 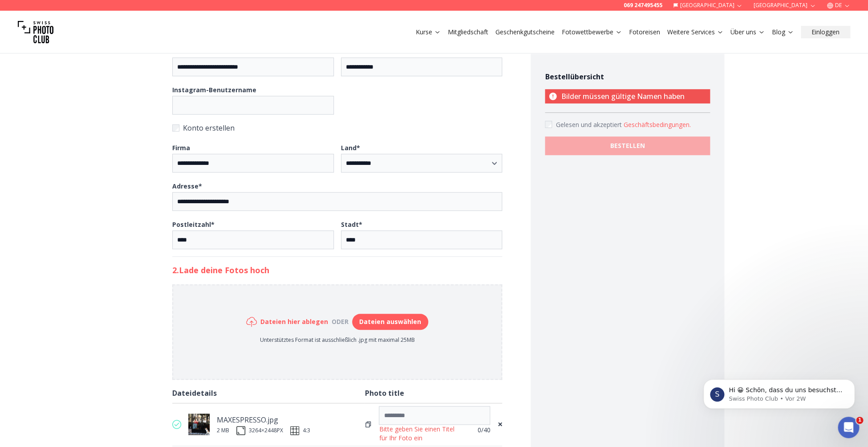 I want to click on b: Instagram-Benutzername, so click(x=214, y=89).